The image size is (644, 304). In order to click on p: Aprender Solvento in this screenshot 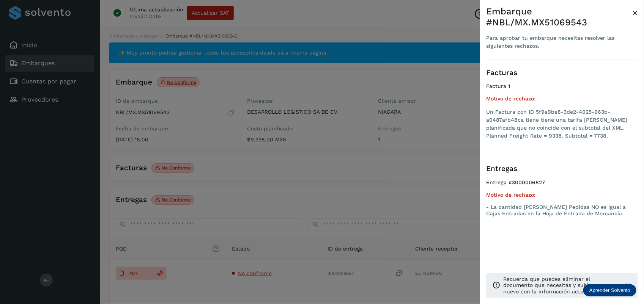, I will do `click(611, 291)`.